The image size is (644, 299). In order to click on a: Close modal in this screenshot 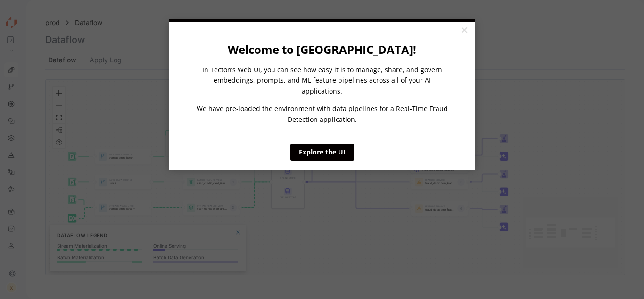, I will do `click(464, 31)`.